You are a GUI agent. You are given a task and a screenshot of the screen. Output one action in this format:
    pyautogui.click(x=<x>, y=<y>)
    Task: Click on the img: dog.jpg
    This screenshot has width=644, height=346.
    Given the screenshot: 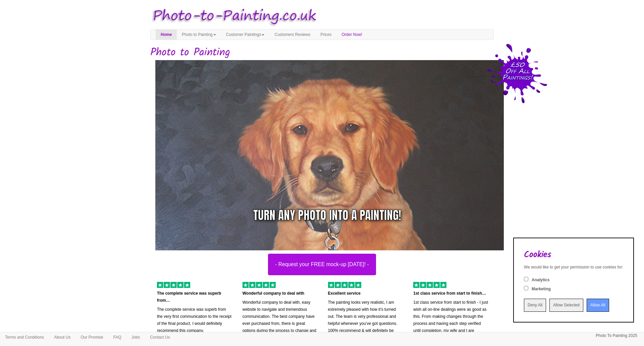 What is the action you would take?
    pyautogui.click(x=332, y=158)
    